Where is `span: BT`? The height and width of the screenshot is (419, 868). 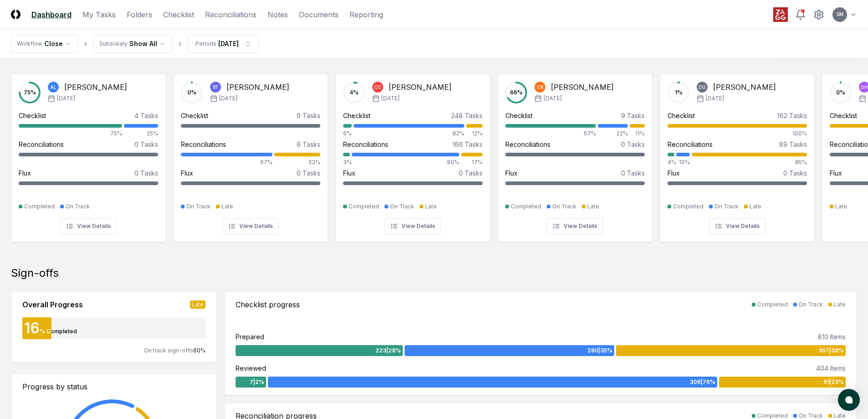
span: BT is located at coordinates (216, 87).